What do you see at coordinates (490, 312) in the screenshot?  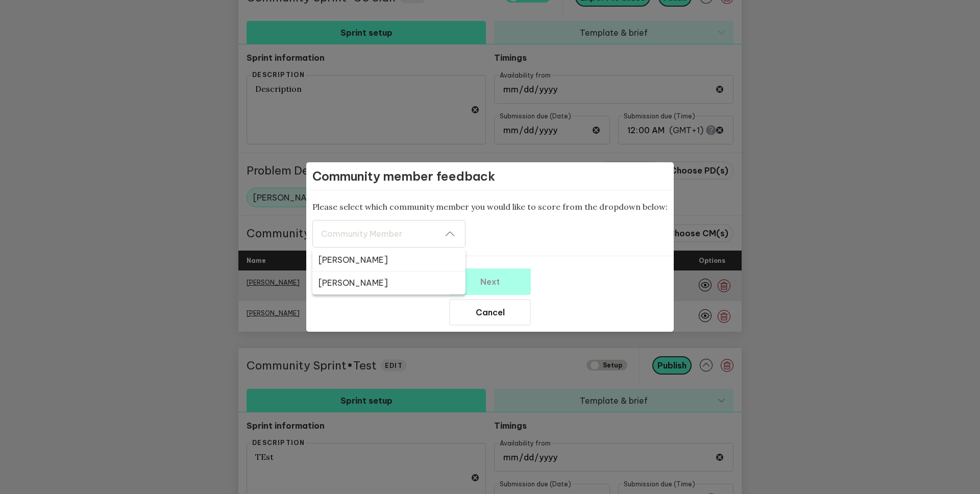 I see `button: Cancel` at bounding box center [490, 312].